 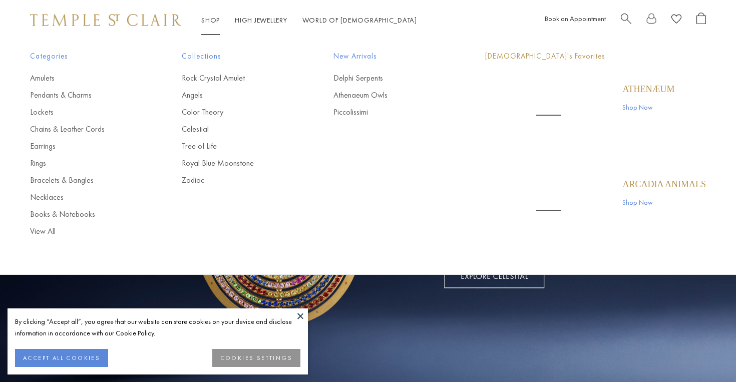 I want to click on a: Tree of Life, so click(x=237, y=146).